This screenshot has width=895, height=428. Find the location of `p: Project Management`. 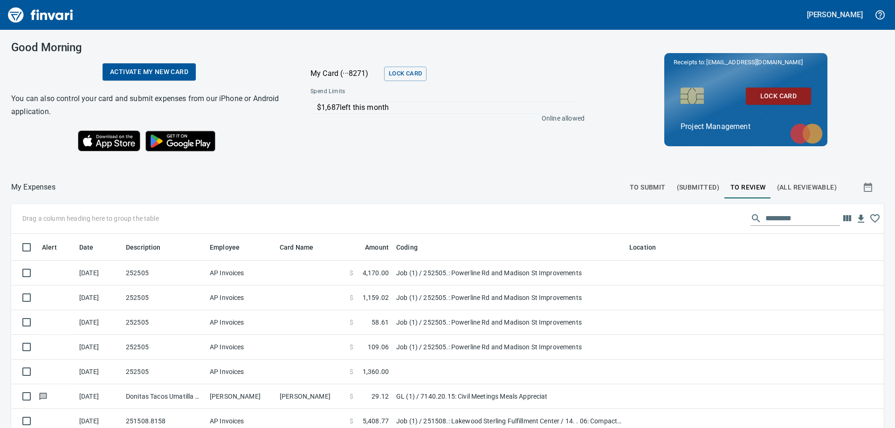

p: Project Management is located at coordinates (746, 127).